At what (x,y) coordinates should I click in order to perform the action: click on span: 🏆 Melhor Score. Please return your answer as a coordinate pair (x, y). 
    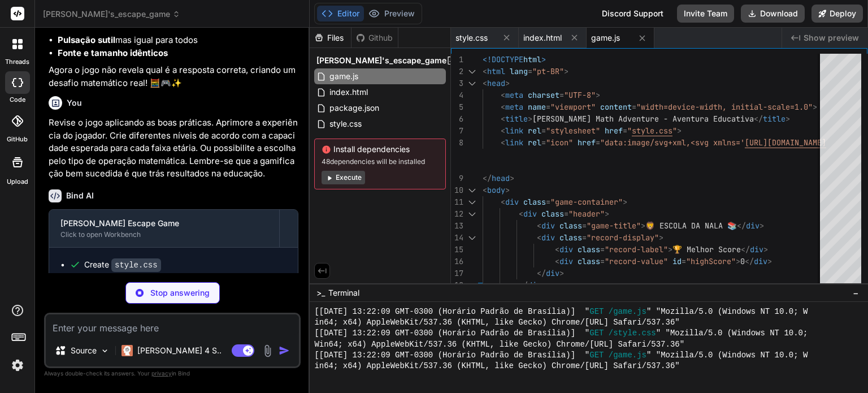
    Looking at the image, I should click on (706, 249).